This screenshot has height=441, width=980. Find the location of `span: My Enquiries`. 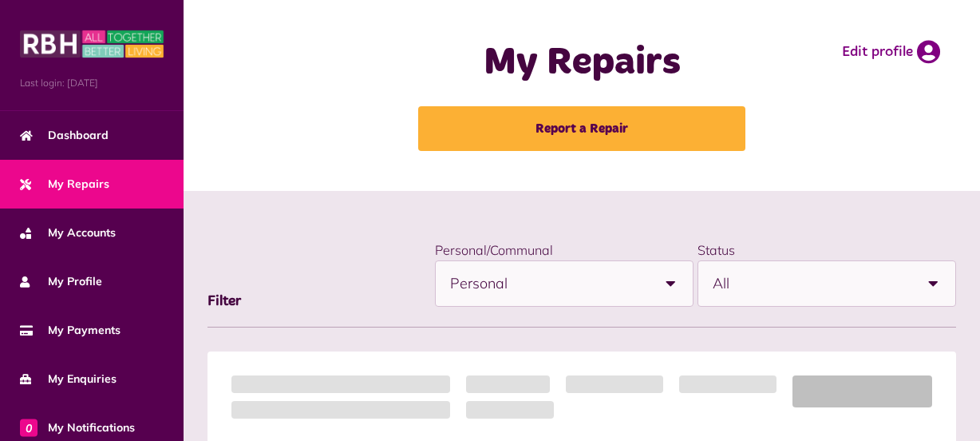

span: My Enquiries is located at coordinates (68, 378).